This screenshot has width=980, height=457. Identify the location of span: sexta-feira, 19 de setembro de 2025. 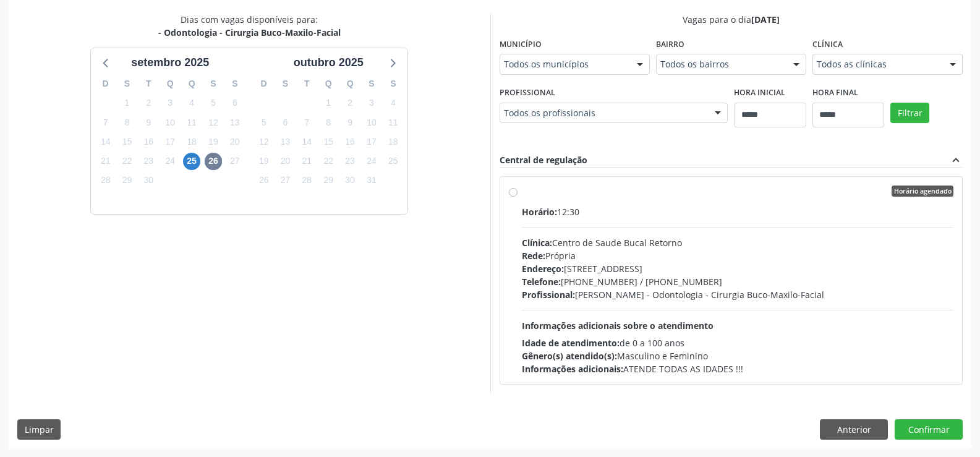
(213, 142).